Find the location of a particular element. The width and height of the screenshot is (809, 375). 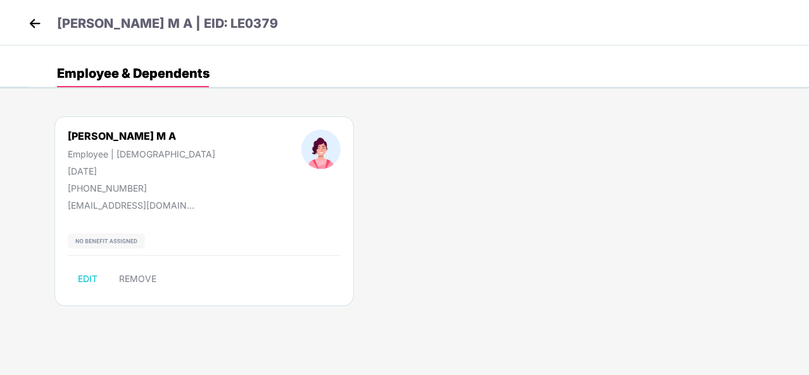

img: profileImage is located at coordinates (321, 149).